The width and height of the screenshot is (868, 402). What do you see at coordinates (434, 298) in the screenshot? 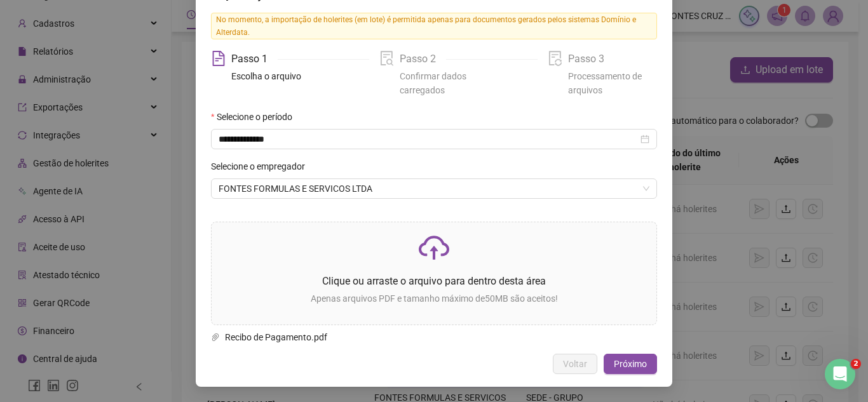
I see `p: Apenas arquivos PDF e tamanho máximo de 50 MB são aceitos!` at bounding box center [434, 298].